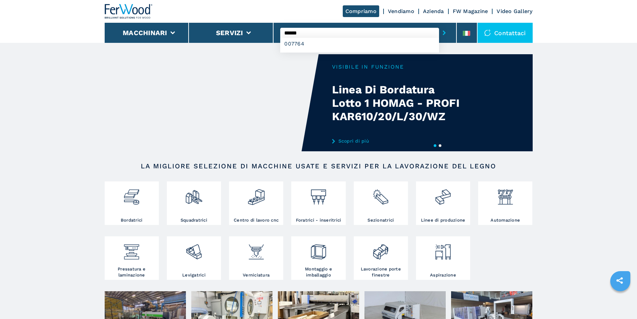  Describe the element at coordinates (401, 11) in the screenshot. I see `a: Vendiamo` at that location.